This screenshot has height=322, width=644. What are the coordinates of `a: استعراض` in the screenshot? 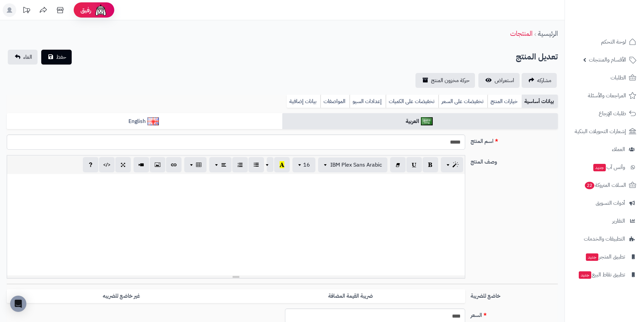 It's located at (499, 81).